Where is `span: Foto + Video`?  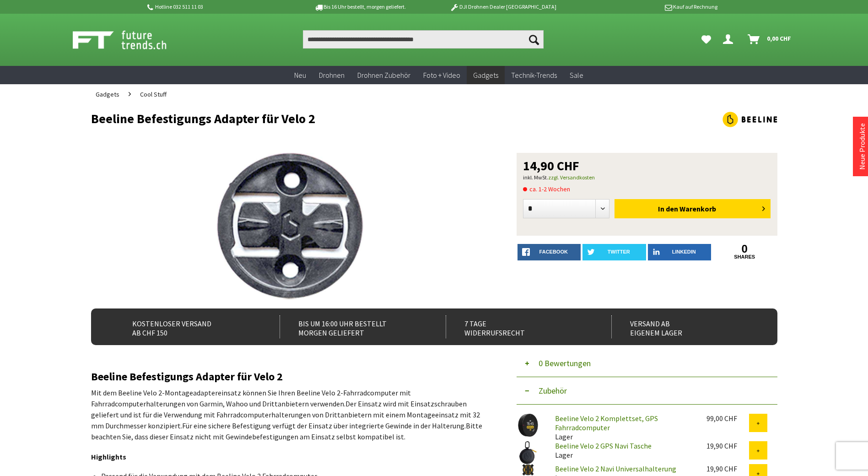 span: Foto + Video is located at coordinates (442, 75).